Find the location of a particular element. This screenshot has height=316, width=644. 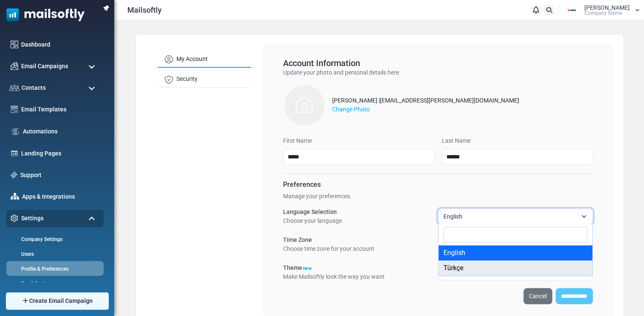

li: Türkçe is located at coordinates (516, 268).